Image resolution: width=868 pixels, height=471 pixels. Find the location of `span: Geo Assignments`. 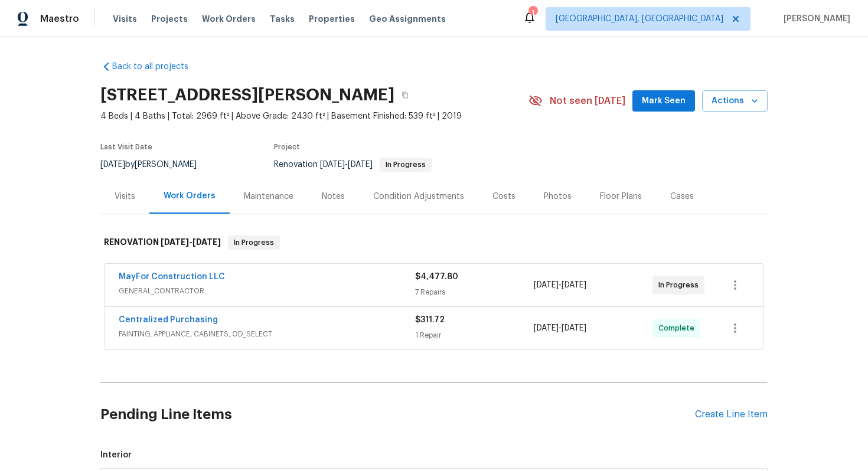

span: Geo Assignments is located at coordinates (408, 19).